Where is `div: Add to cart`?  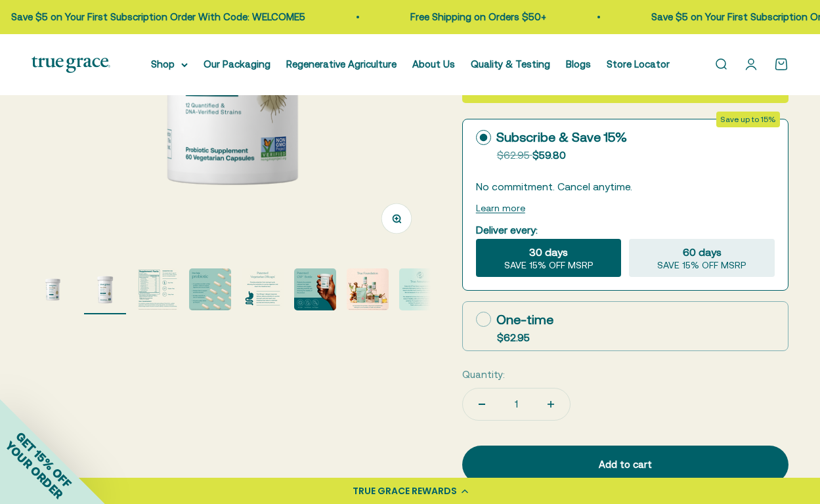
div: Add to cart is located at coordinates (625, 465).